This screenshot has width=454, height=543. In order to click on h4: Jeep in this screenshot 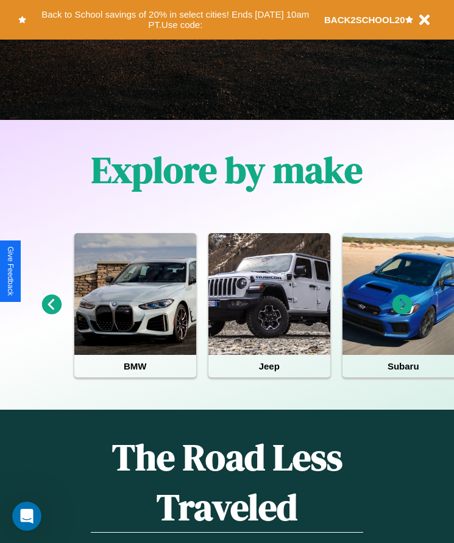, I will do `click(269, 366)`.